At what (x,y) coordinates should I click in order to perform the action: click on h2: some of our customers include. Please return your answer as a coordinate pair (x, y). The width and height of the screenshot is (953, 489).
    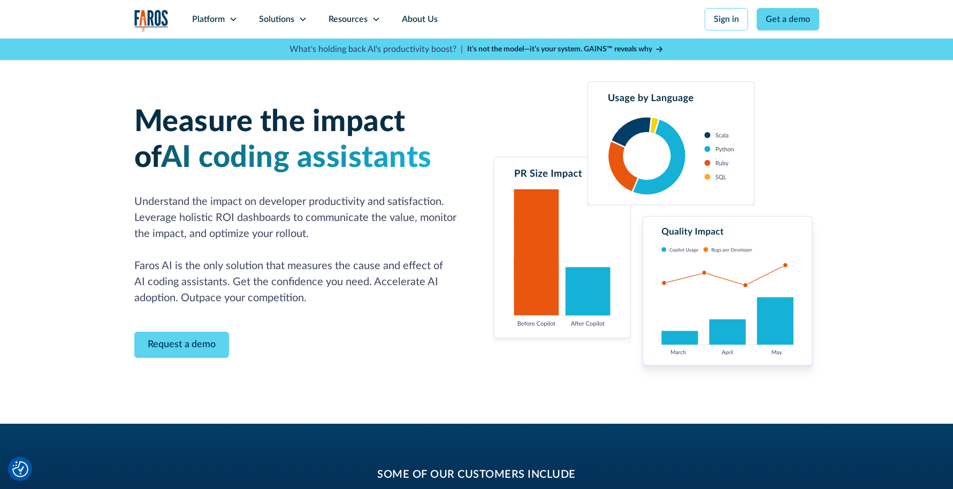
    Looking at the image, I should click on (477, 475).